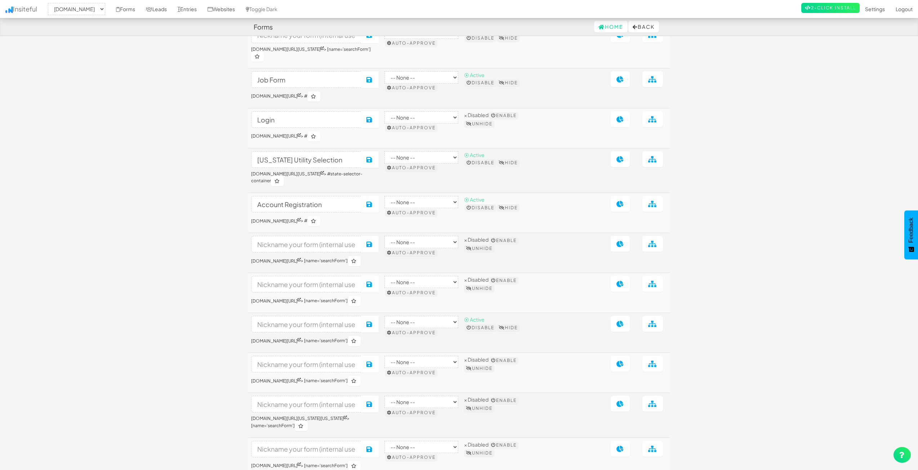  I want to click on h6: > #state-selector-container, so click(315, 179).